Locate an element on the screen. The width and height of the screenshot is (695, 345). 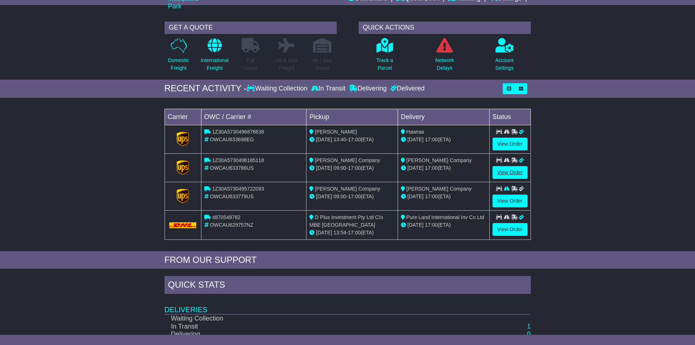
div: FROM OUR SUPPORT is located at coordinates (348, 260).